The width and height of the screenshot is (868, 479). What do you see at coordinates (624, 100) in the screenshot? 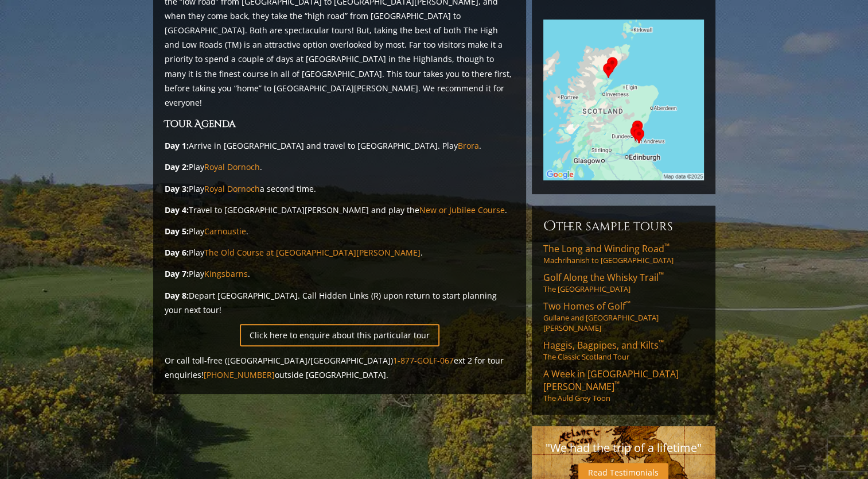
I see `img: Google Map of Tour Courses` at bounding box center [624, 100].